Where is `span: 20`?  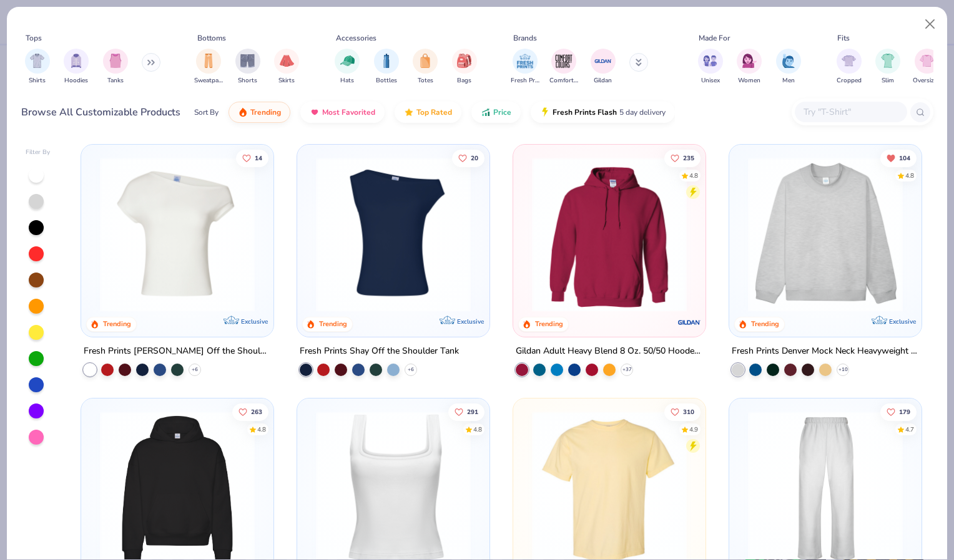
span: 20 is located at coordinates (474, 158).